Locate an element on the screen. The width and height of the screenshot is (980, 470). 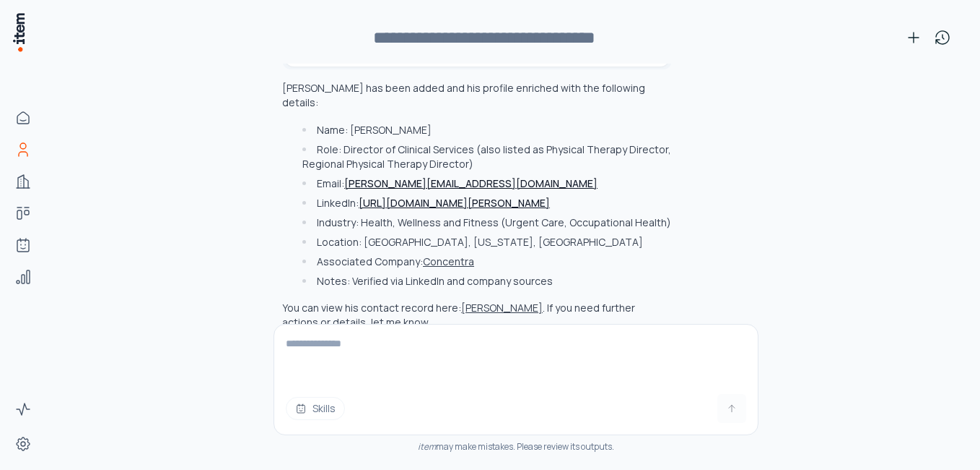
li: LinkedIn: is located at coordinates (485, 203).